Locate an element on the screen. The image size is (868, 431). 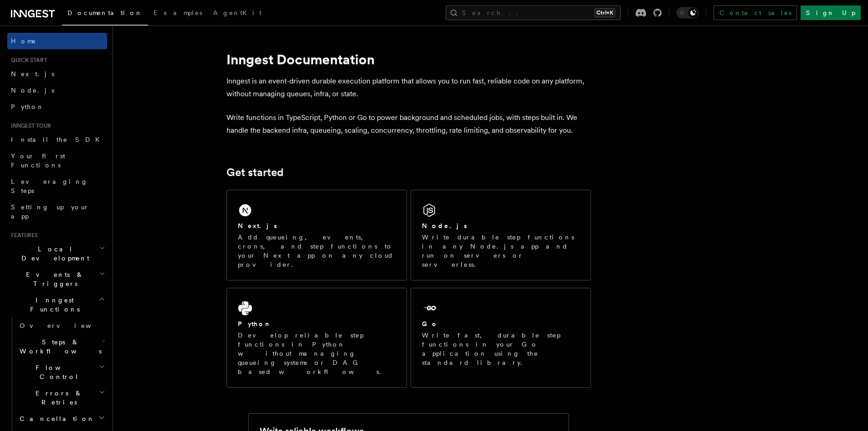
a: Get started is located at coordinates (255, 173).